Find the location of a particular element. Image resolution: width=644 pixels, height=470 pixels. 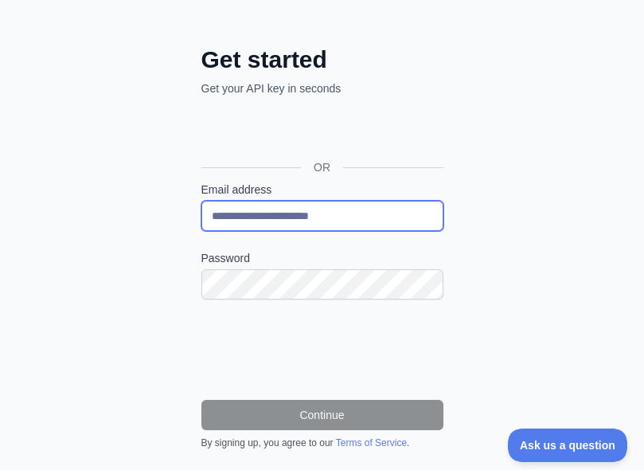

a: Terms of Service is located at coordinates (371, 443).